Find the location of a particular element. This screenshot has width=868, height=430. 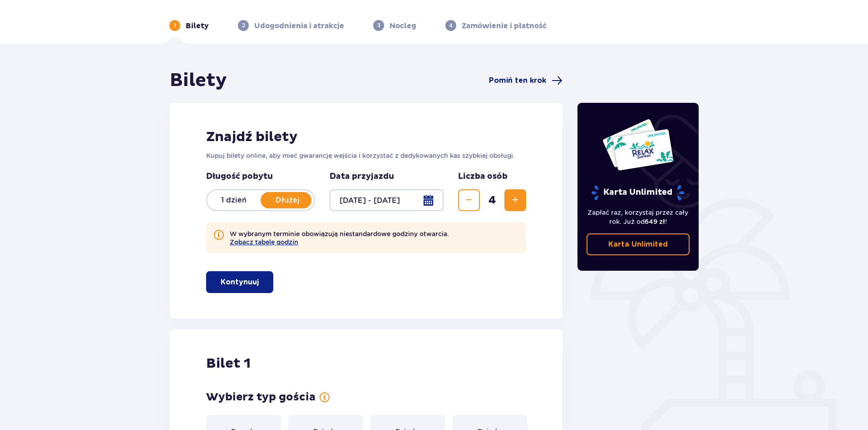

a: Karta Unlimited is located at coordinates (639, 244).